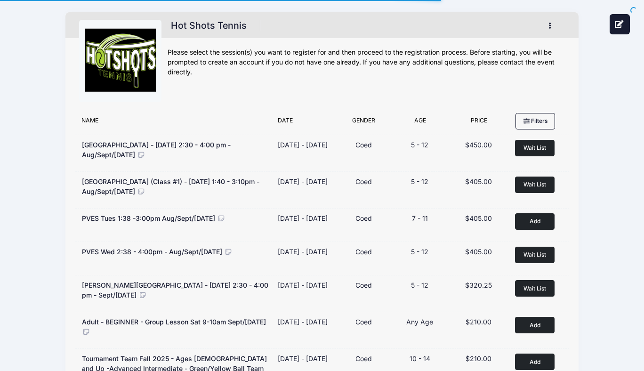 The width and height of the screenshot is (644, 371). I want to click on img: logo, so click(121, 61).